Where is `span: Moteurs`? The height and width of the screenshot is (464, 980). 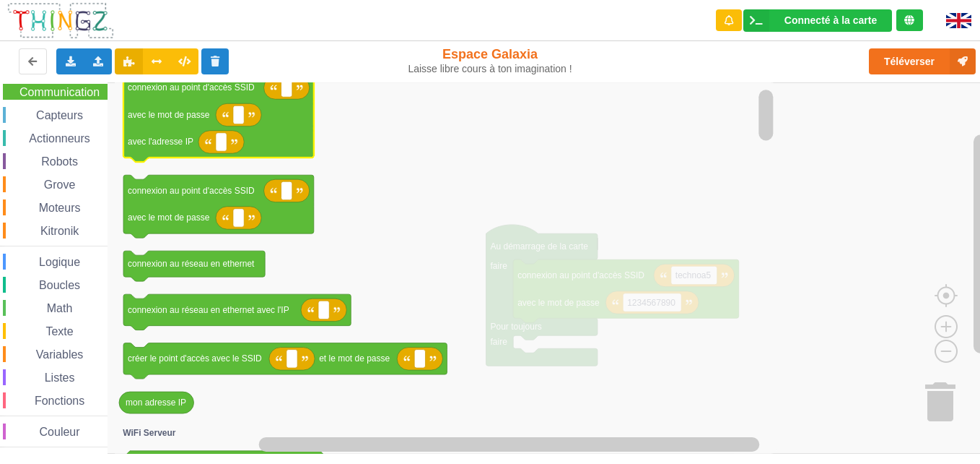
span: Moteurs is located at coordinates (60, 208).